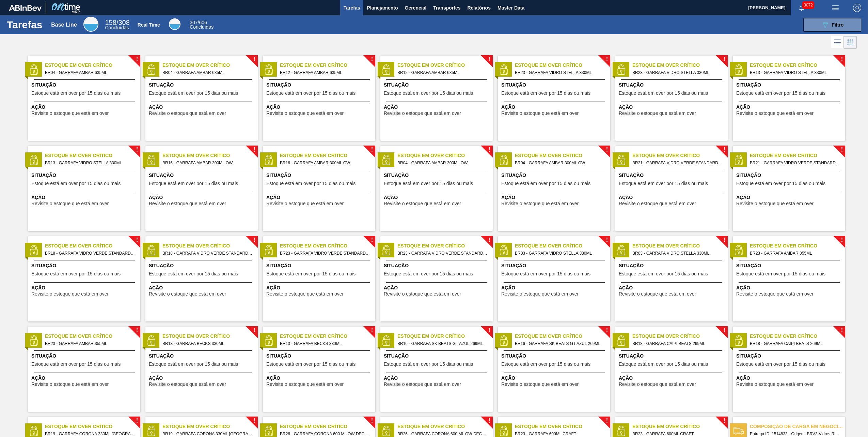 This screenshot has width=868, height=437. I want to click on span: BR23 - GARRAFA AMBAR 355ML, so click(795, 253).